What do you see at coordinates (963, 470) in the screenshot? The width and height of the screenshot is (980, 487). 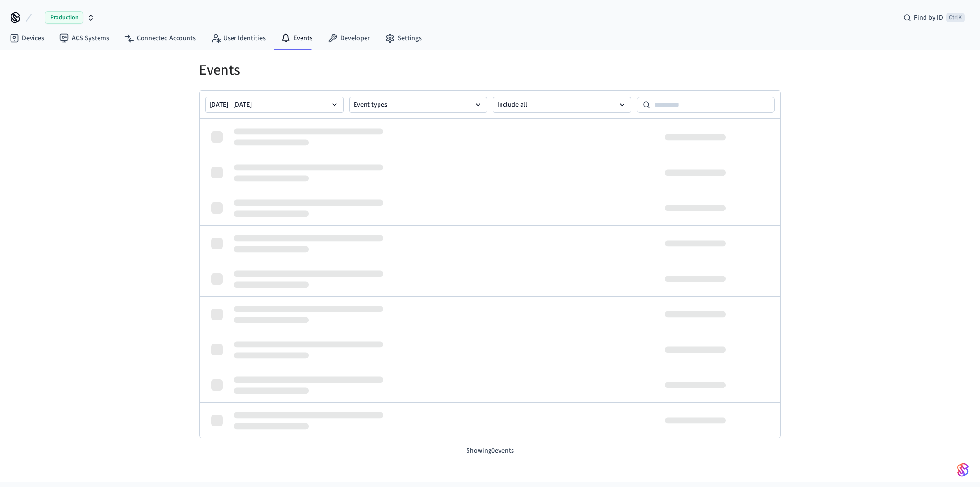 I see `img: SeamLogoGradient.69752ec5.svg` at bounding box center [963, 470].